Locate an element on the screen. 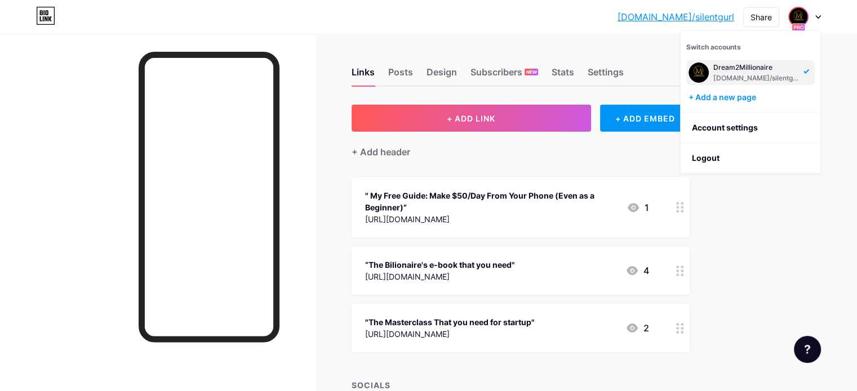 This screenshot has height=391, width=857. div: "The Masterclass That you need for startup" is located at coordinates (449, 322).